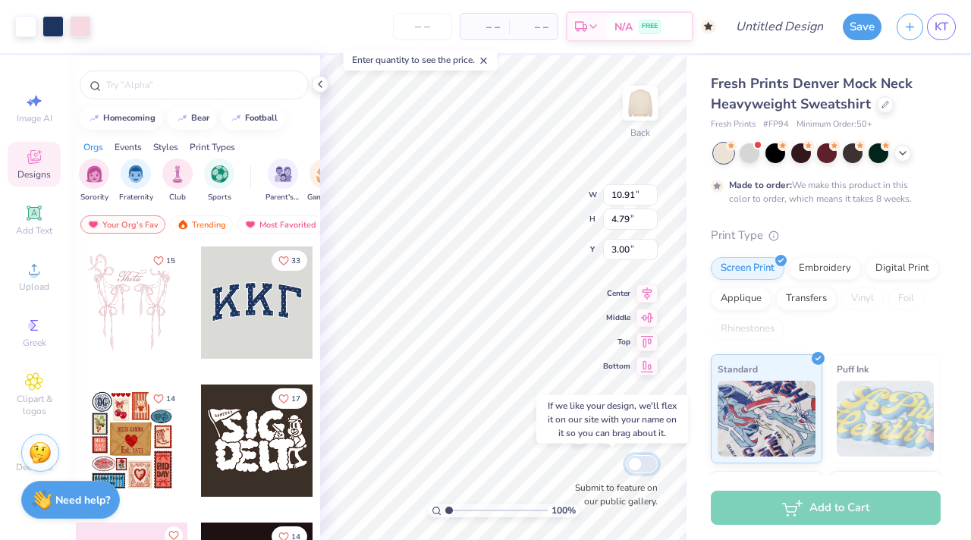 The width and height of the screenshot is (971, 540). I want to click on img: trending.gif, so click(183, 225).